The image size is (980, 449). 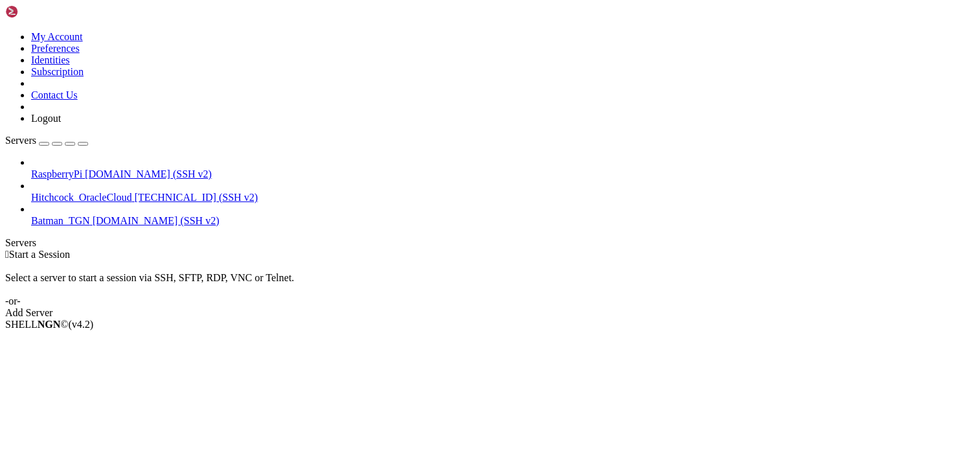 I want to click on span: RaspberryPi, so click(x=57, y=174).